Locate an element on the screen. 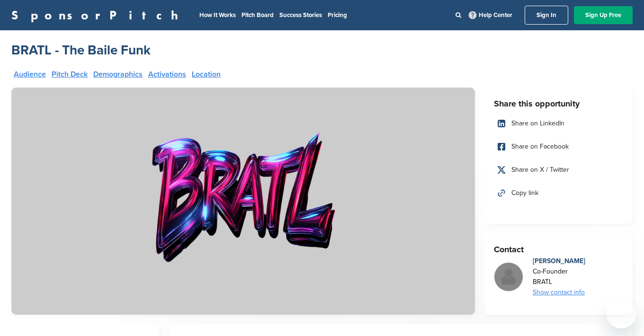  a: Help Center is located at coordinates (491, 15).